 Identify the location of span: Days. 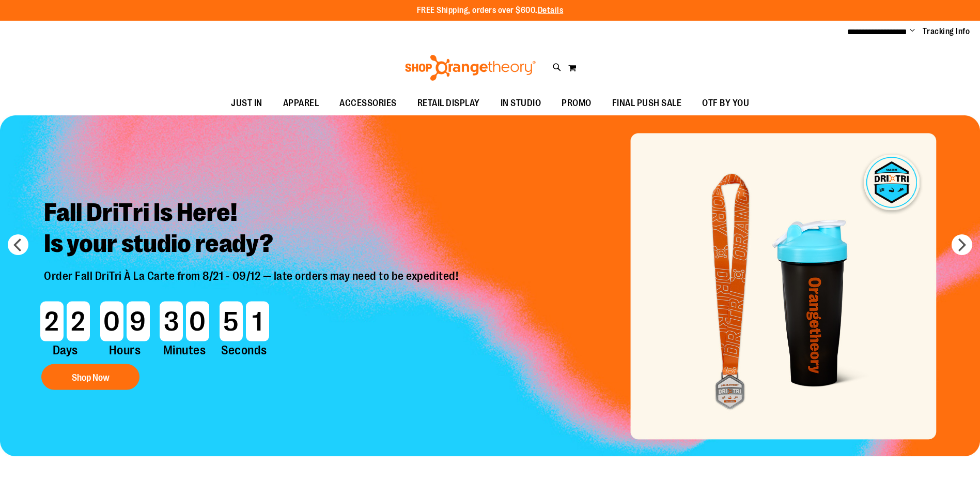
(65, 349).